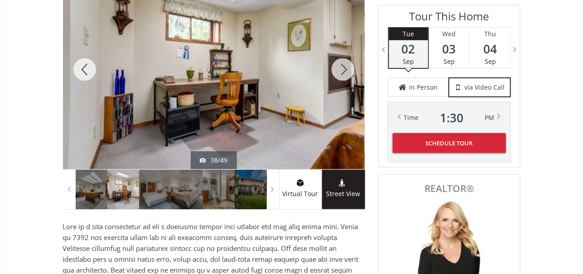 This screenshot has width=583, height=274. What do you see at coordinates (449, 188) in the screenshot?
I see `span: REALTOR®` at bounding box center [449, 188].